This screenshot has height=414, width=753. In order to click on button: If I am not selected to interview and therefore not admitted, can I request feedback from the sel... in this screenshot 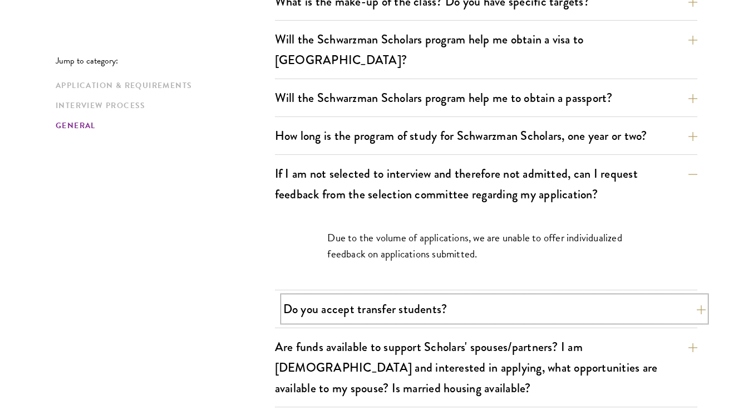, I will do `click(486, 184)`.